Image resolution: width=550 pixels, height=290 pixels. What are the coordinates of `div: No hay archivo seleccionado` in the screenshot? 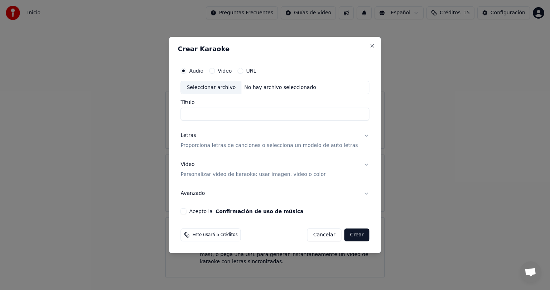 It's located at (280, 88).